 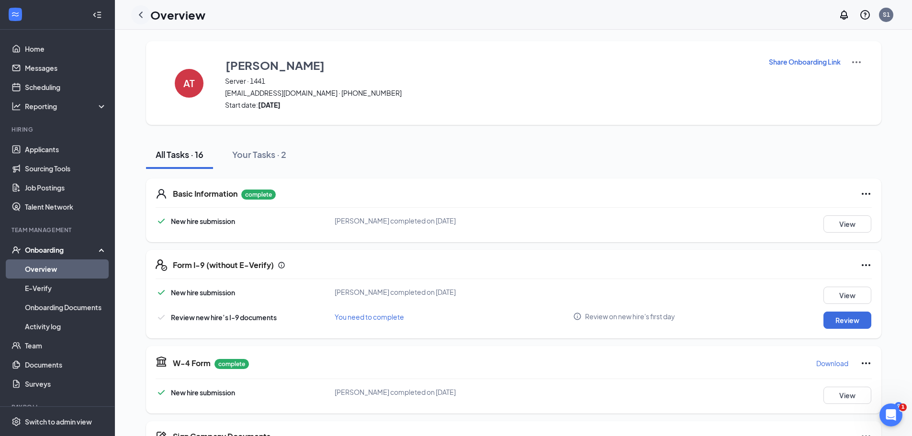 I want to click on h4: AT, so click(x=189, y=83).